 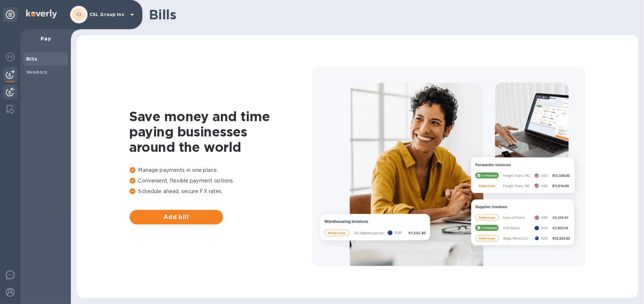 I want to click on span: Add bill, so click(x=176, y=217).